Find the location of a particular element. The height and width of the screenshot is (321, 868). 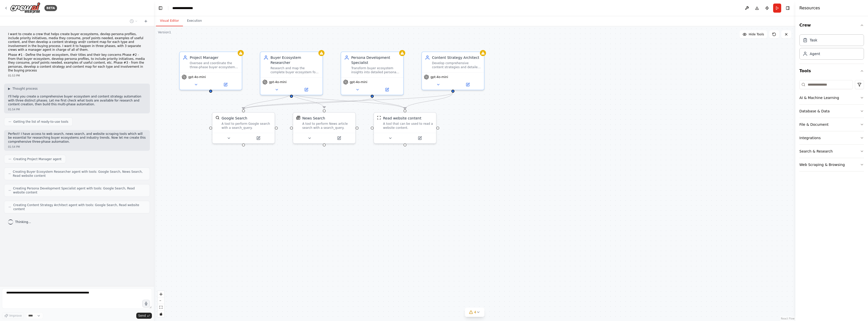

div: Buyer Ecosystem ResearcherResearch and map the complete buyer ecosystem for {company_name} in the... is located at coordinates (291, 73).